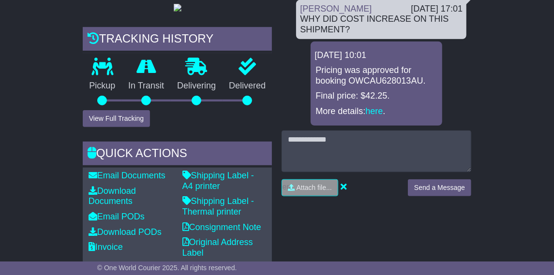  Describe the element at coordinates (218, 207) in the screenshot. I see `a: Shipping Label - Thermal printer` at that location.